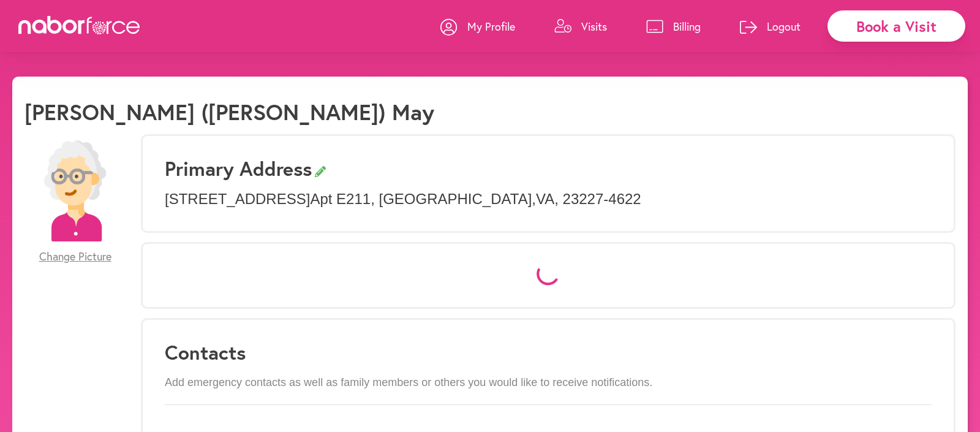  What do you see at coordinates (548, 168) in the screenshot?
I see `h3: Primary Address` at bounding box center [548, 168].